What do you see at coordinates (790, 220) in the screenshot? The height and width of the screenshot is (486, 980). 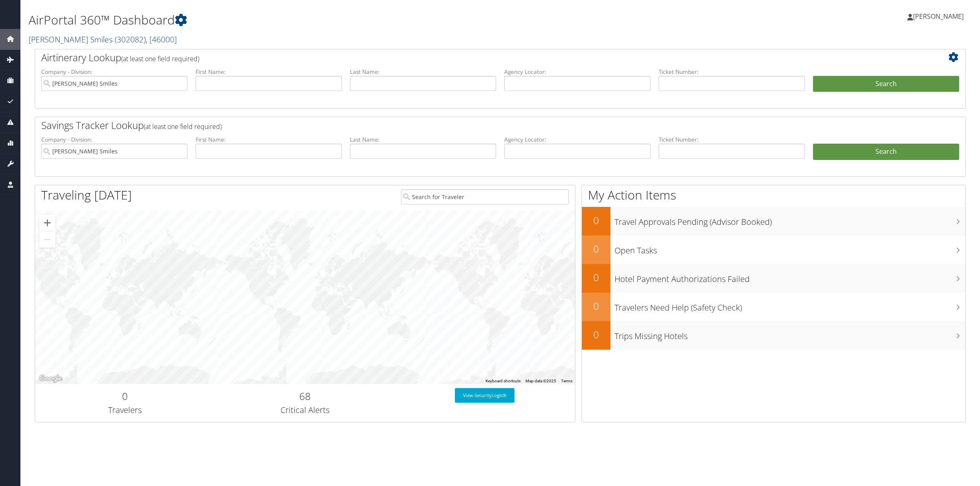 I see `h3: Travel Approvals Pending (Advisor Booked)` at bounding box center [790, 220].